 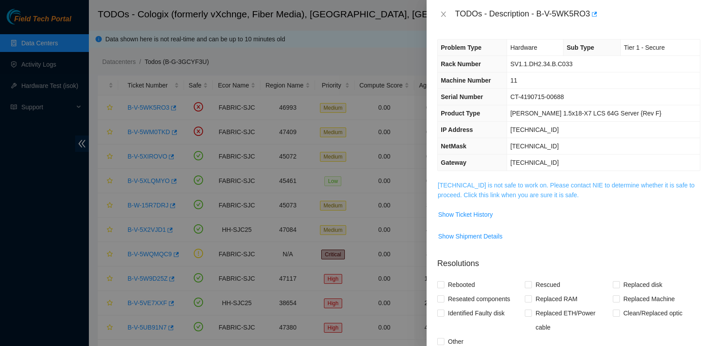 What do you see at coordinates (578, 14) in the screenshot?
I see `div: TODOs - Description - B-V-5WK5RO3` at bounding box center [578, 14].